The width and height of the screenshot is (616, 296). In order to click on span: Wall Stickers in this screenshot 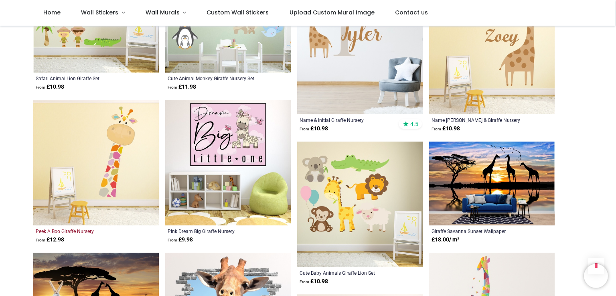, I will do `click(99, 12)`.